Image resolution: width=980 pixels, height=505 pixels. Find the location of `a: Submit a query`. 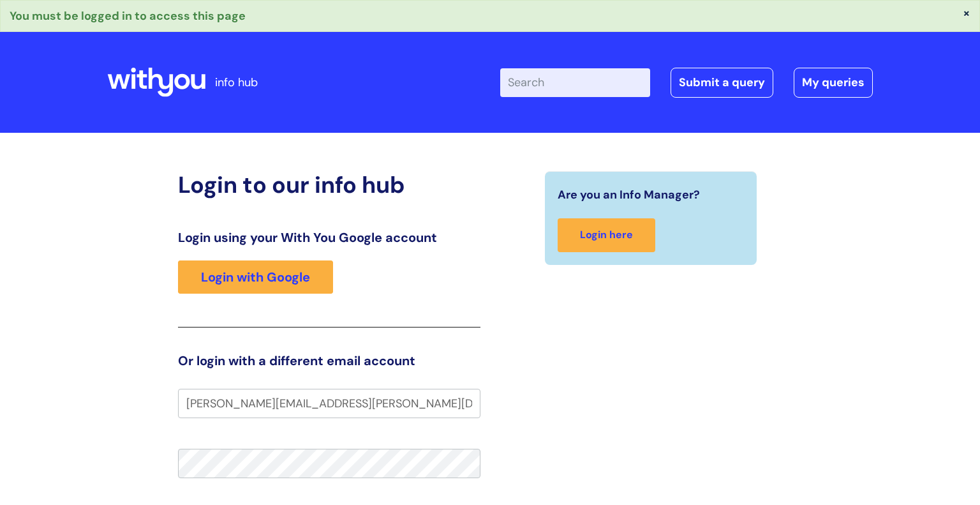

a: Submit a query is located at coordinates (721, 83).